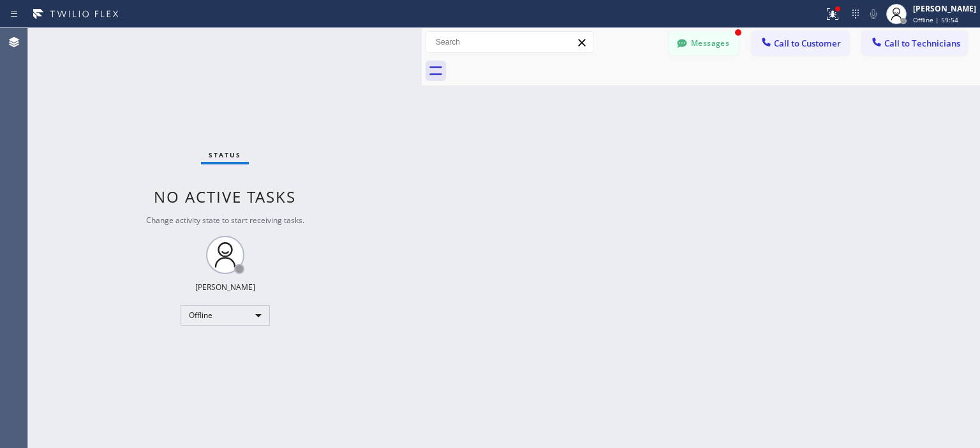 Image resolution: width=980 pixels, height=448 pixels. Describe the element at coordinates (800, 44) in the screenshot. I see `button: Call to Customer` at that location.